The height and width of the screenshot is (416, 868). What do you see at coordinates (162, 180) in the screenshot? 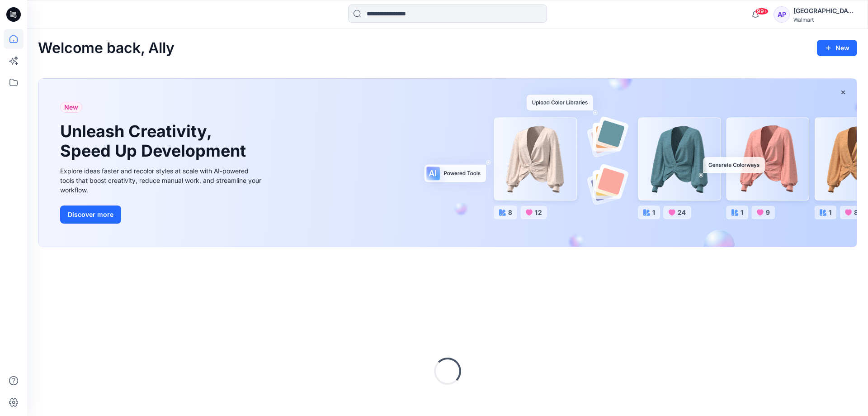
I see `div: Explore ideas faster and recolor styles at scale with AI-powered tools that boost creativity, red...` at bounding box center [162, 180].